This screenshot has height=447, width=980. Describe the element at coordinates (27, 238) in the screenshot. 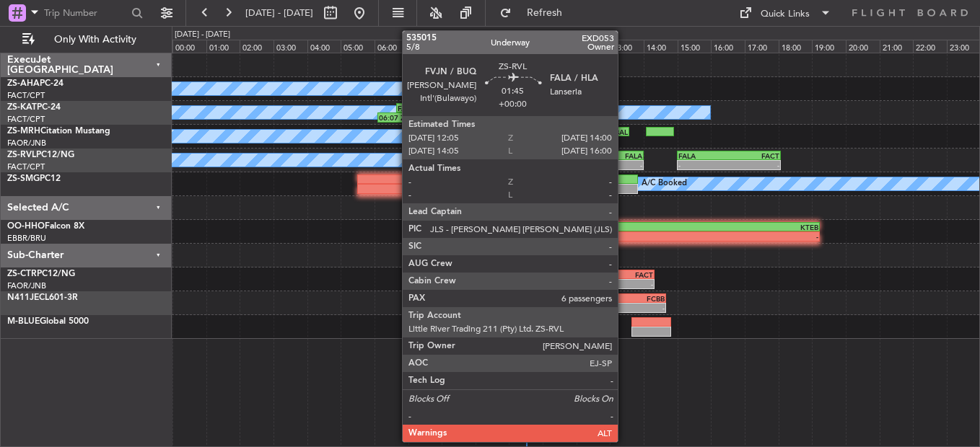

I see `a: EBBR/BRU` at that location.